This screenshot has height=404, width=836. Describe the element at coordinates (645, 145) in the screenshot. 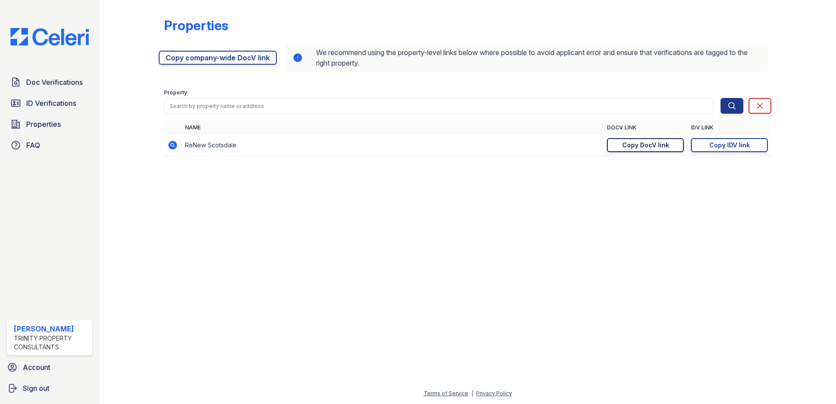

I see `a: Copy DocV link` at that location.